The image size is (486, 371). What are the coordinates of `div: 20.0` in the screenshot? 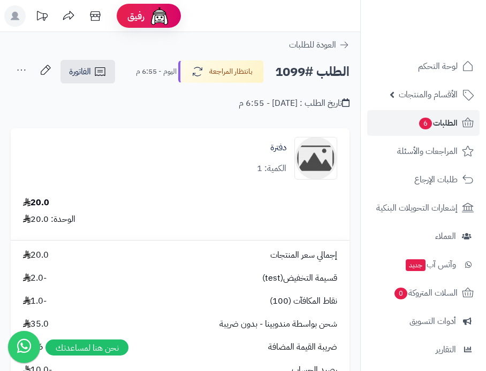 It's located at (36, 203).